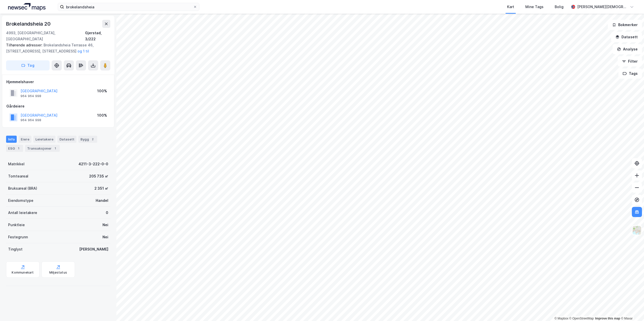  I want to click on div: Kart, so click(510, 7).